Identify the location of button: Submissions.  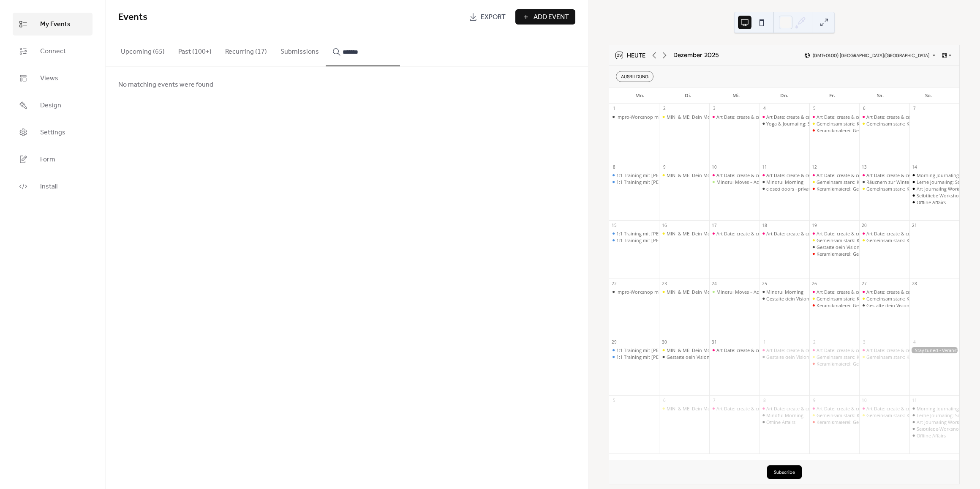
(300, 50).